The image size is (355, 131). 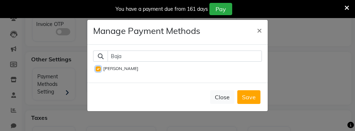 What do you see at coordinates (249, 97) in the screenshot?
I see `button: Save` at bounding box center [249, 97].